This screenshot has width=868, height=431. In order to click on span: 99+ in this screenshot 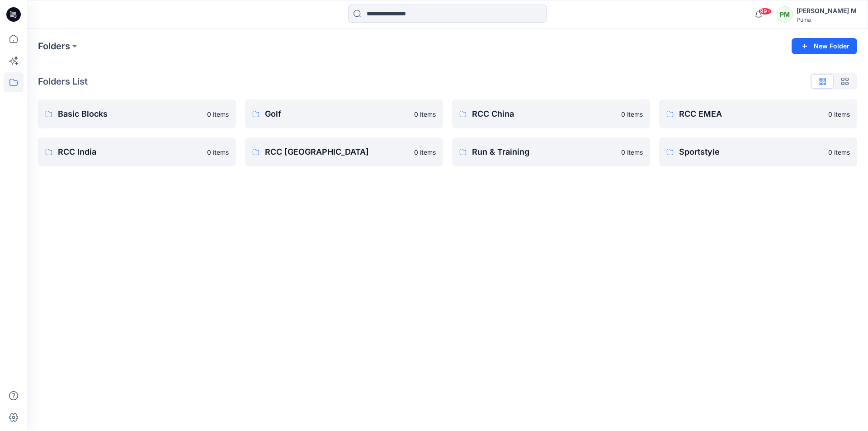, I will do `click(765, 11)`.